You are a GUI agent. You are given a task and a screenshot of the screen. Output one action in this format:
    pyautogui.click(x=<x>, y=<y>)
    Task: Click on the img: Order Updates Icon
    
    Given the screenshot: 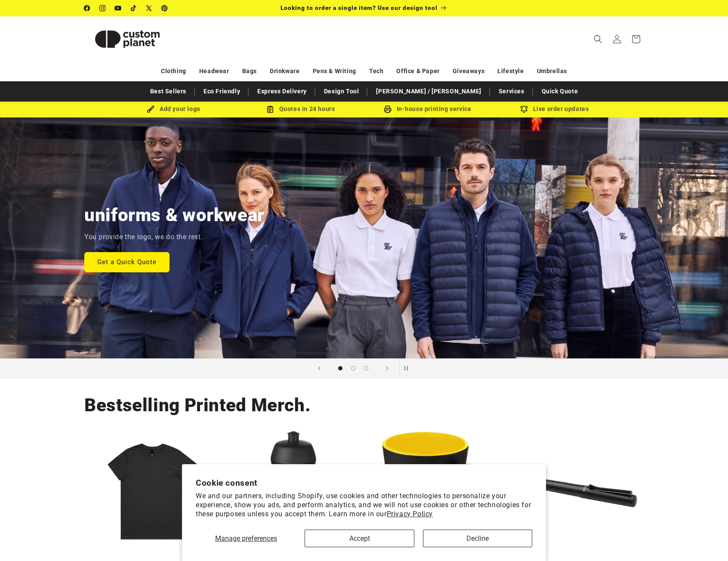 What is the action you would take?
    pyautogui.click(x=270, y=109)
    